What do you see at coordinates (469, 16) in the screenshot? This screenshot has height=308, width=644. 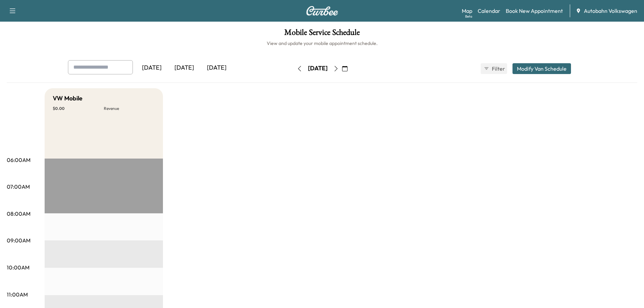 I see `div: Beta` at bounding box center [469, 16].